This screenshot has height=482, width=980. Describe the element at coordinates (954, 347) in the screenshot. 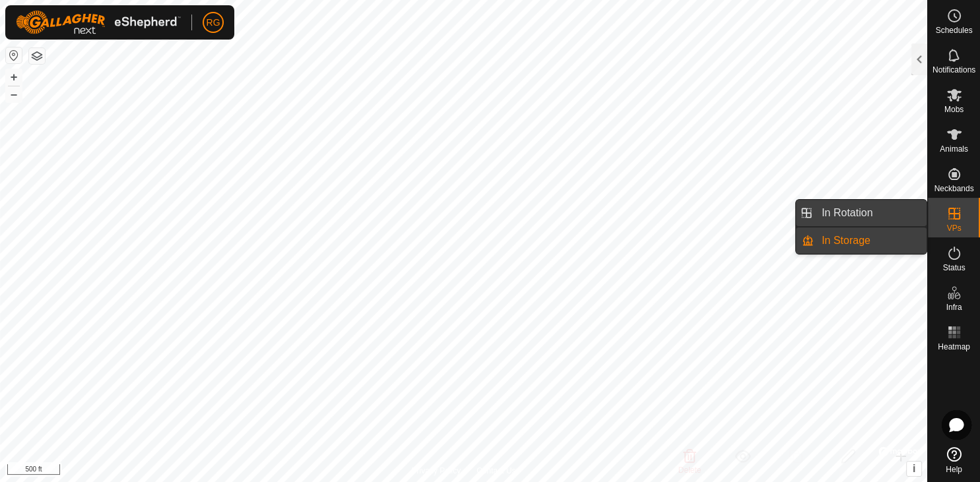

I see `span: Heatmap` at that location.